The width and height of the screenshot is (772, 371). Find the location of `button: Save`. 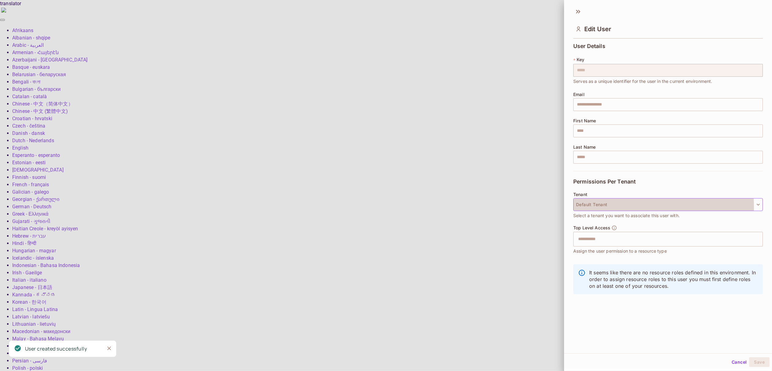

button: Save is located at coordinates (759, 362).